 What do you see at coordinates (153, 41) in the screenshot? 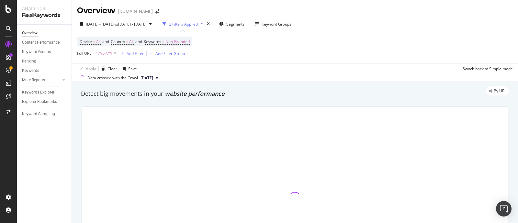
I see `span: Keywords` at bounding box center [153, 41].